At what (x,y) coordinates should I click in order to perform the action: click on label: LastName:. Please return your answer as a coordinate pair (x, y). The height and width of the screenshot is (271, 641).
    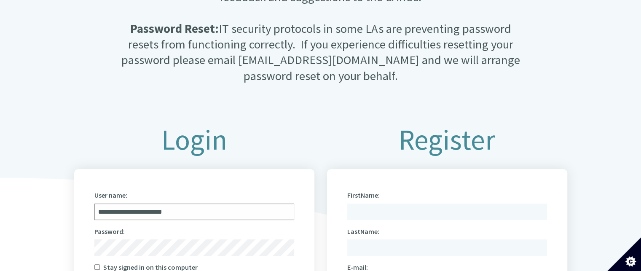
    Looking at the image, I should click on (363, 231).